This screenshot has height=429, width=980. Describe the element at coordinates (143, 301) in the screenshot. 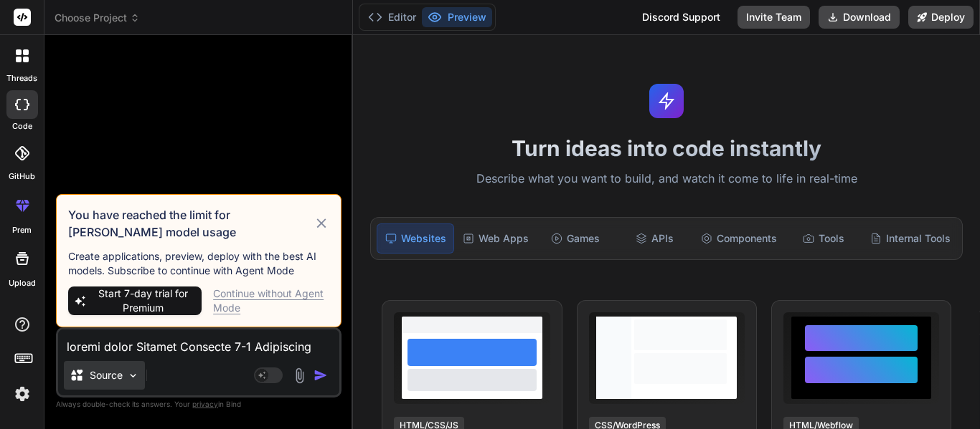

I see `span: Start 7-day trial for Premium` at that location.